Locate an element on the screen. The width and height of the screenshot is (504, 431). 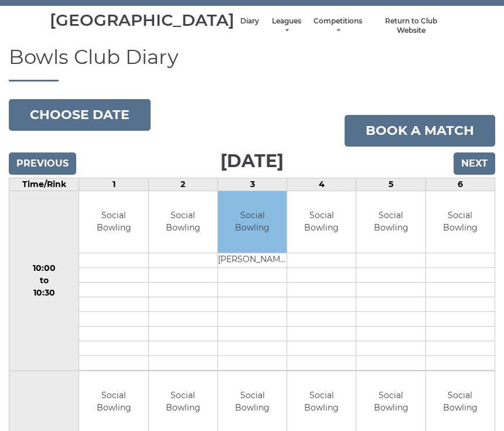
td: 4 is located at coordinates (321, 185).